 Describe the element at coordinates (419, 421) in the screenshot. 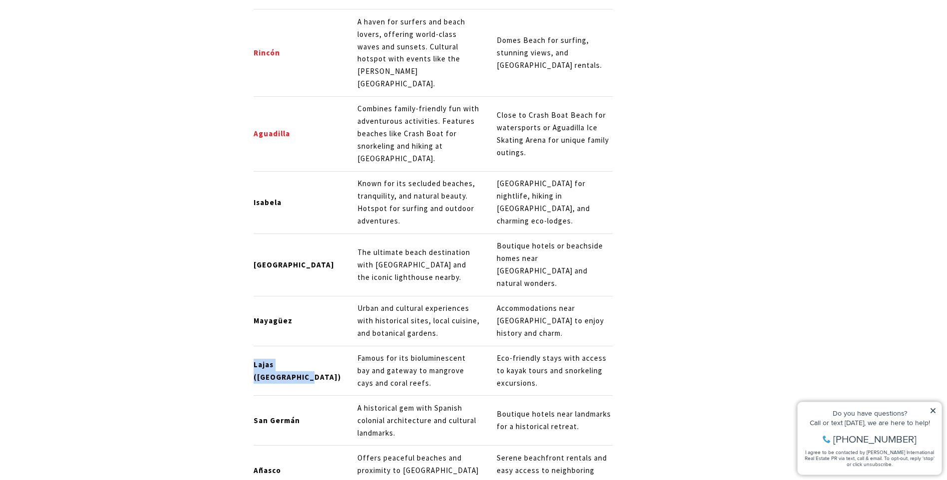

I see `p: A historical gem with Spanish colonial architecture and cultural landmarks.` at that location.